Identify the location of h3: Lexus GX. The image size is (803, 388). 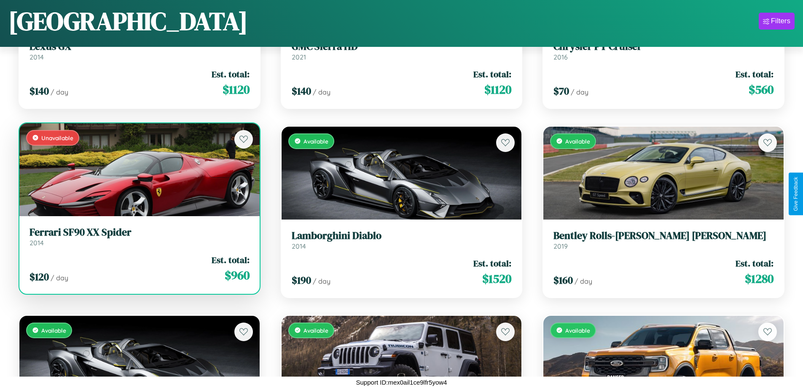
(140, 46).